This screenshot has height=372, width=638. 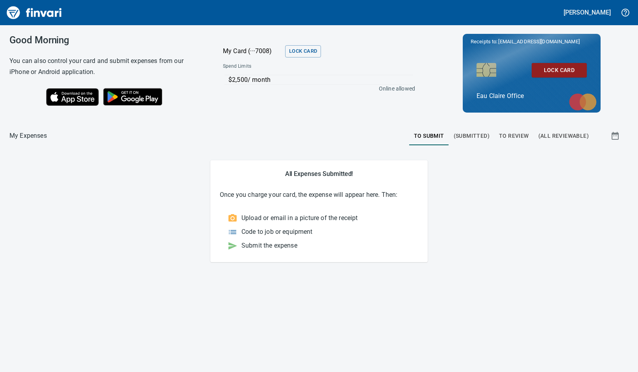 What do you see at coordinates (106, 67) in the screenshot?
I see `h6: You can also control your card and submit expenses from our iPhone or Android application.` at bounding box center [106, 67].